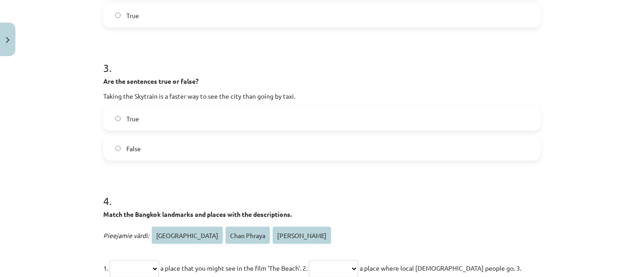 Image resolution: width=644 pixels, height=277 pixels. I want to click on span: Chao Phraya, so click(248, 236).